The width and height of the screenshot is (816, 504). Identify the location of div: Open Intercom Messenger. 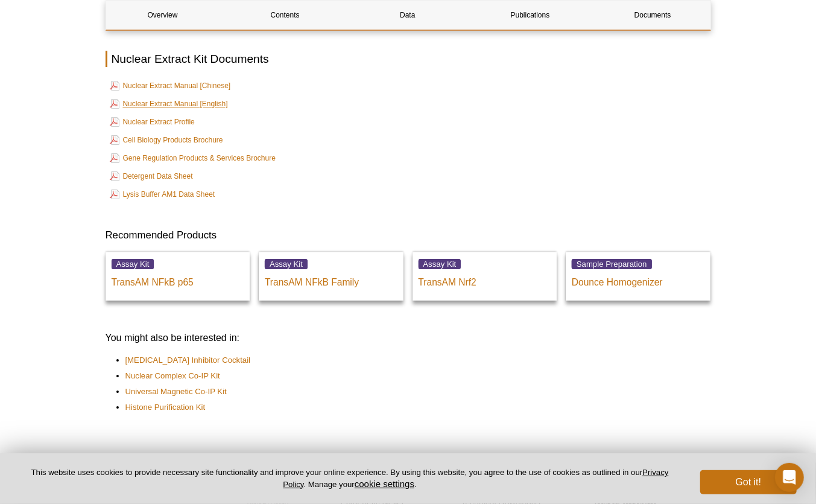
(790, 477).